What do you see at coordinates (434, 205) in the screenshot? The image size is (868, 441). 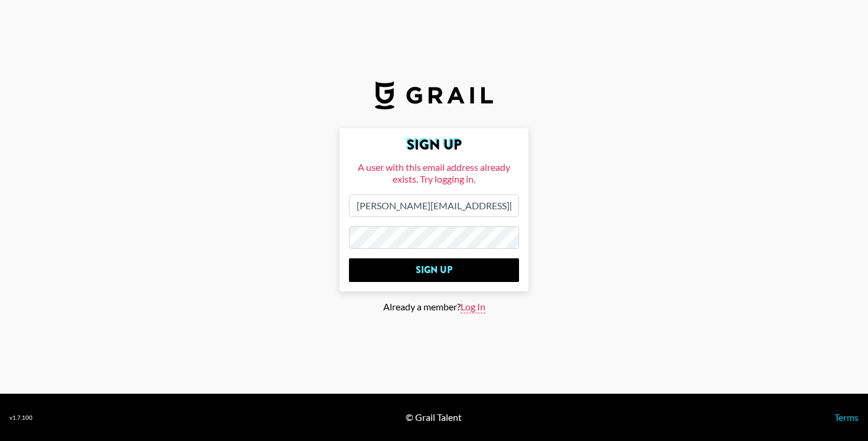 I see `input: Email` at bounding box center [434, 205].